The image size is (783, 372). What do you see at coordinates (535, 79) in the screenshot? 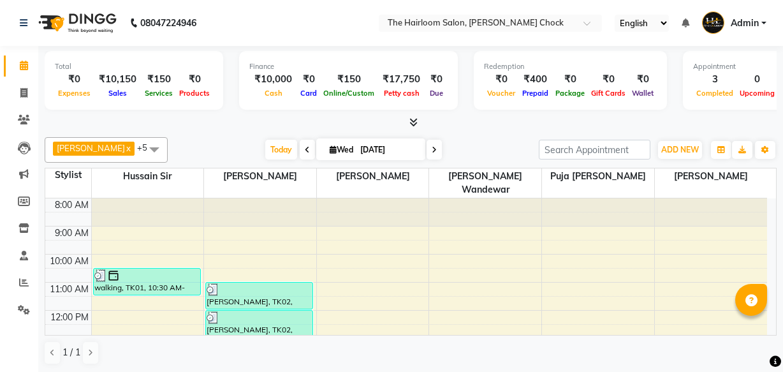
I see `div: ₹400` at bounding box center [535, 79].